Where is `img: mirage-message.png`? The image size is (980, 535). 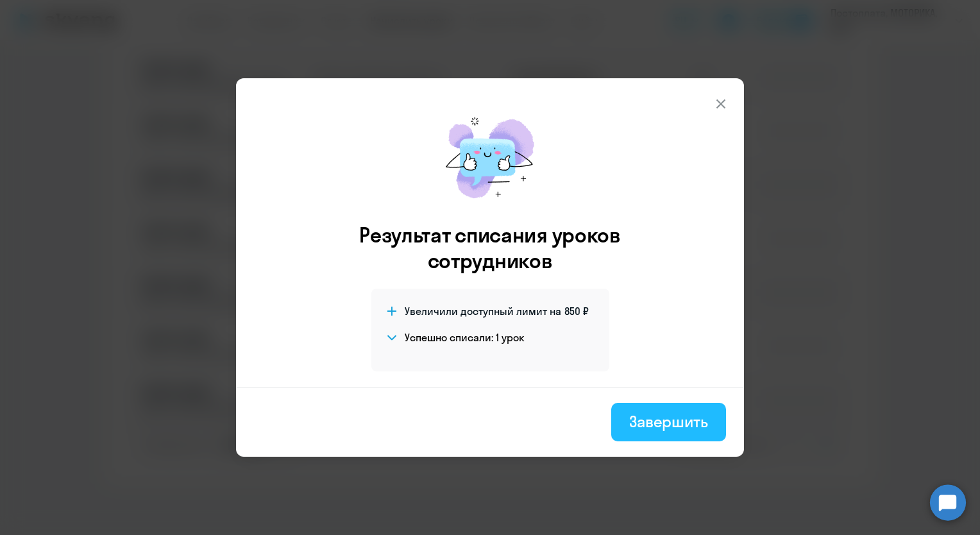
img: mirage-message.png is located at coordinates (490, 158).